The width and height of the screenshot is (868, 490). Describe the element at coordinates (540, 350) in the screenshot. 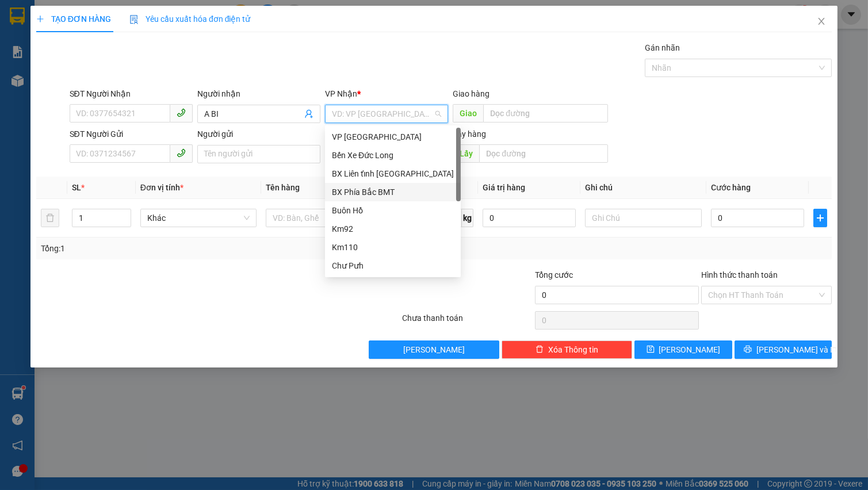

I see `span: delete` at that location.